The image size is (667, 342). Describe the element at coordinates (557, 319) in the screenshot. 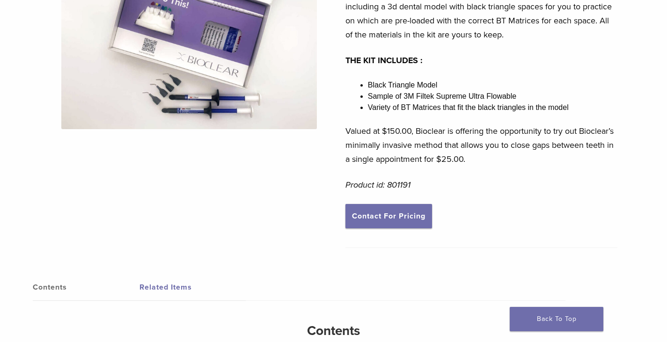

I see `a: Back To Top` at that location.